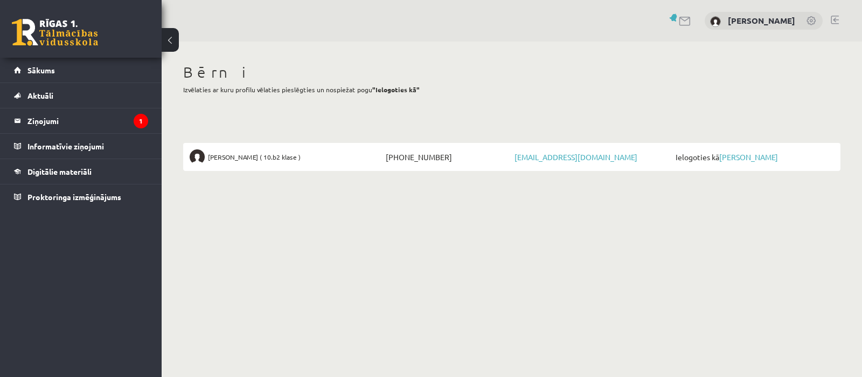 This screenshot has height=377, width=862. What do you see at coordinates (197, 157) in the screenshot?
I see `img: Ardis Slakteris` at bounding box center [197, 157].